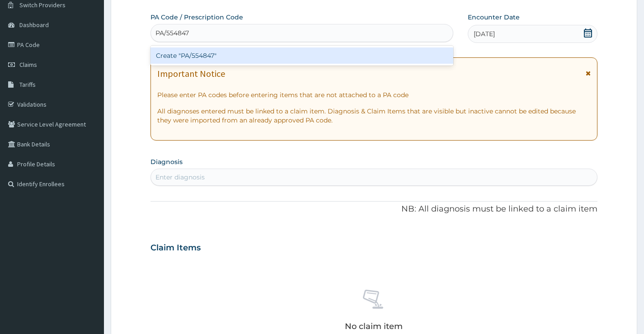  What do you see at coordinates (374, 95) in the screenshot?
I see `p: Please enter PA codes before entering items that are not attached to a PA code` at bounding box center [374, 95].